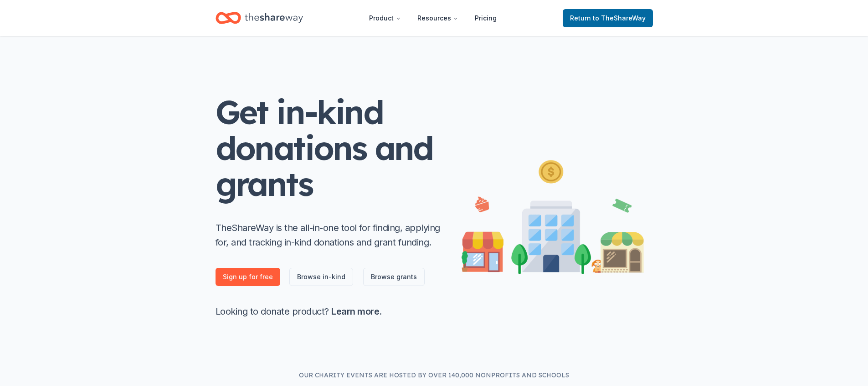 The width and height of the screenshot is (868, 386). Describe the element at coordinates (385, 18) in the screenshot. I see `button: Product` at that location.